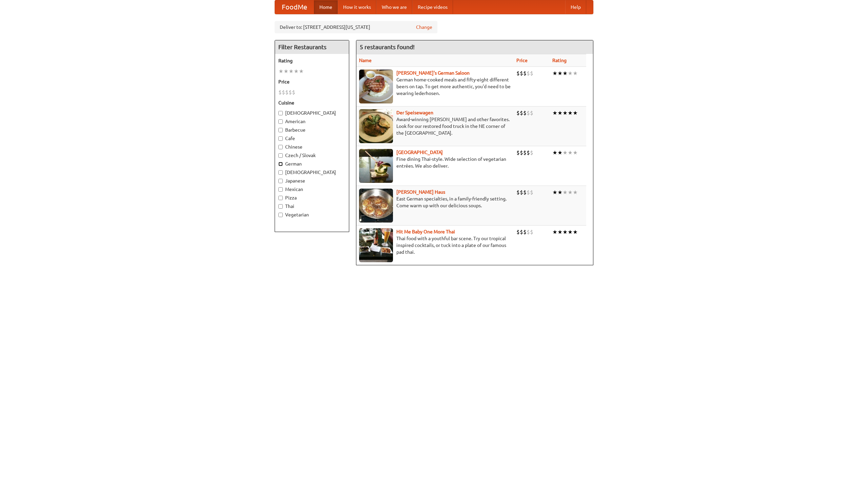  I want to click on input: Cafe, so click(280, 138).